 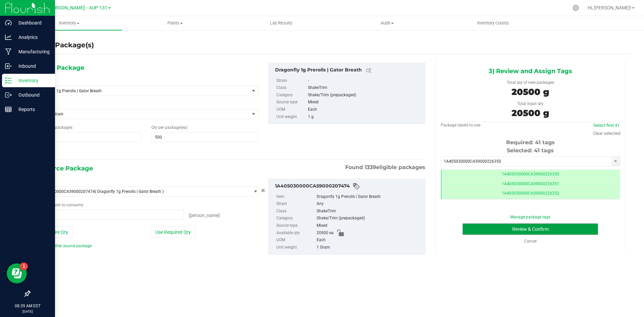 What do you see at coordinates (296, 233) in the screenshot?
I see `label: Available qty` at bounding box center [296, 233].